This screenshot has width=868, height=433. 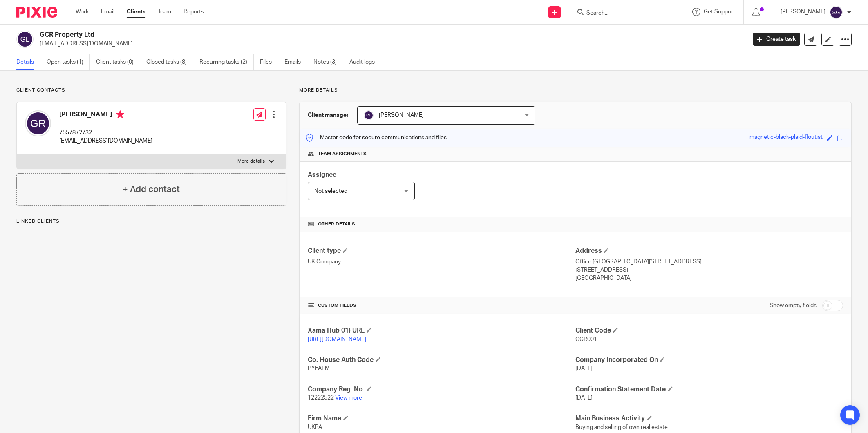 What do you see at coordinates (320, 35) in the screenshot?
I see `h2: GCR Property Ltd` at bounding box center [320, 35].